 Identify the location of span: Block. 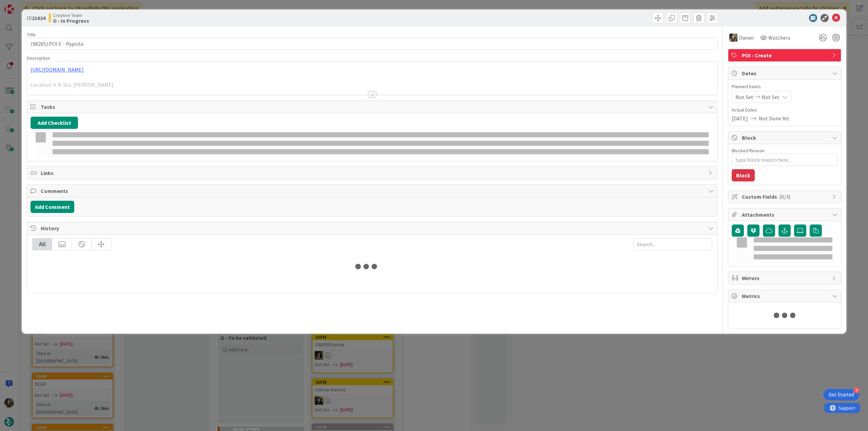
(786, 137).